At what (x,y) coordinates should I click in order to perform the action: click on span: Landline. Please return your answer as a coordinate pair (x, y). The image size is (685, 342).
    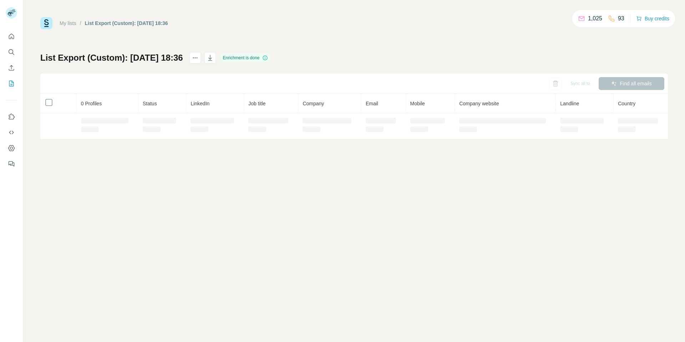
    Looking at the image, I should click on (569, 103).